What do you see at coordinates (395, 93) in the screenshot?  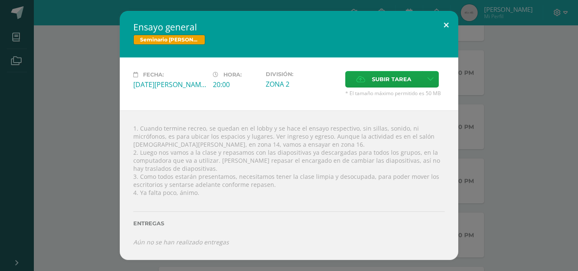 I see `span: * El tamaño máximo permitido es 50 MB` at bounding box center [395, 93].